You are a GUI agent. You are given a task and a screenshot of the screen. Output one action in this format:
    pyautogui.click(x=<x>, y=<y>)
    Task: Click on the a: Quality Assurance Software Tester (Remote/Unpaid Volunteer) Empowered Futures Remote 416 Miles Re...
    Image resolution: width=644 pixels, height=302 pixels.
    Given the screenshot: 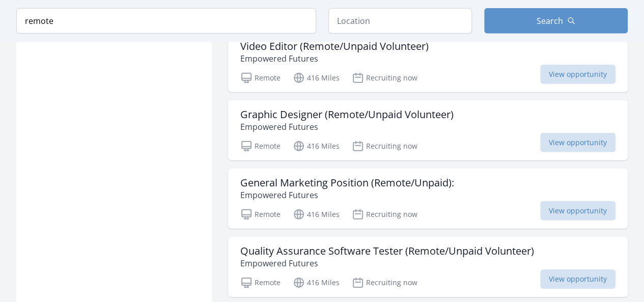 What is the action you would take?
    pyautogui.click(x=428, y=267)
    